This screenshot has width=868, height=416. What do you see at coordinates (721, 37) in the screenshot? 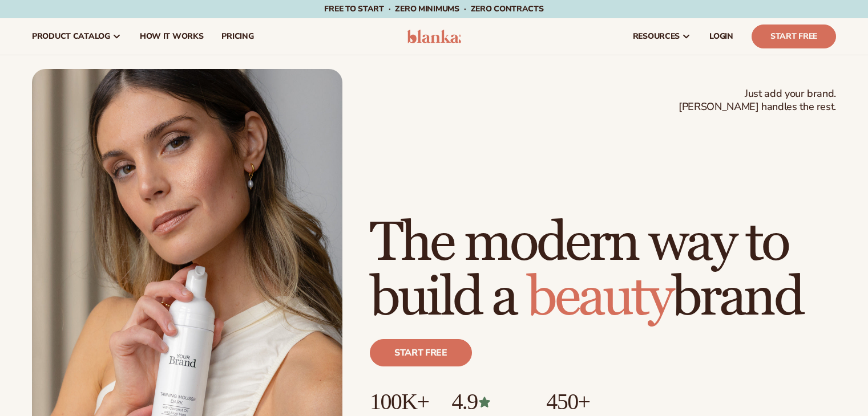
I see `span: LOGIN` at bounding box center [721, 37].